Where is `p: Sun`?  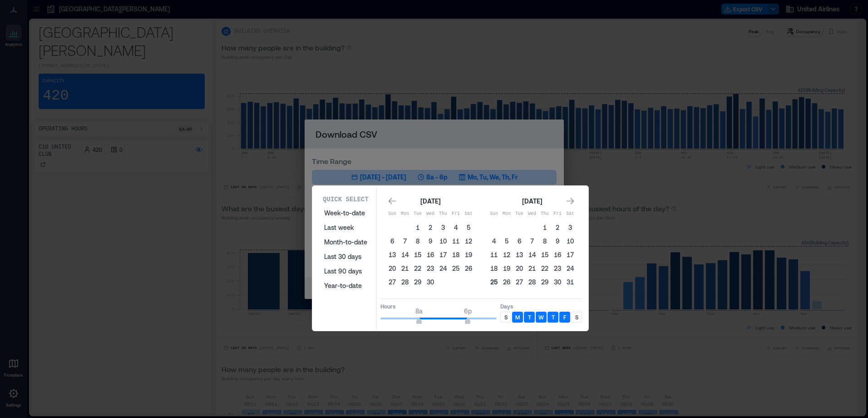
p: Sun is located at coordinates (494, 214).